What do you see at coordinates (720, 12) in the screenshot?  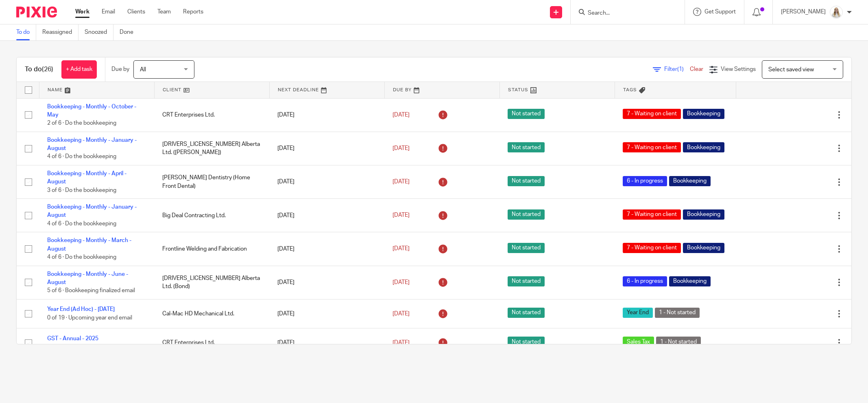 I see `span: Get Support` at bounding box center [720, 12].